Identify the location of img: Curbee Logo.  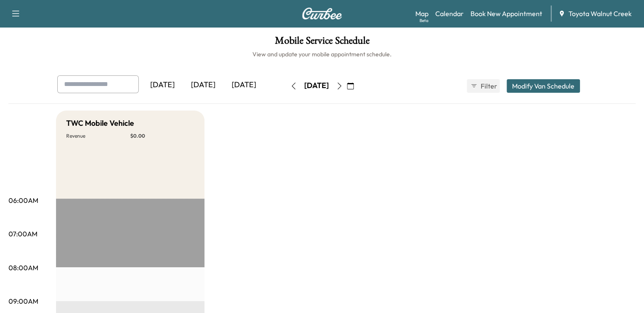
(322, 14).